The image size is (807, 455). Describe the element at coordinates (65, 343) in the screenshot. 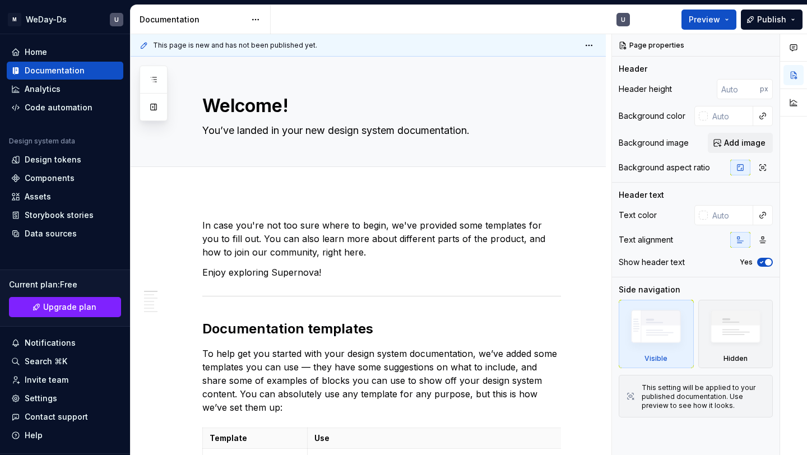

I see `button: Notifications` at that location.